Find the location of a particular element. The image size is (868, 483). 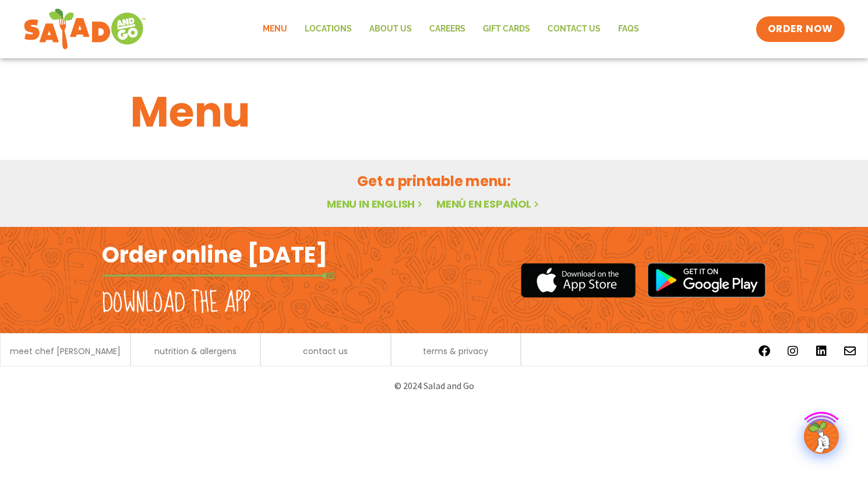

span: nutrition & allergens is located at coordinates (195, 351).